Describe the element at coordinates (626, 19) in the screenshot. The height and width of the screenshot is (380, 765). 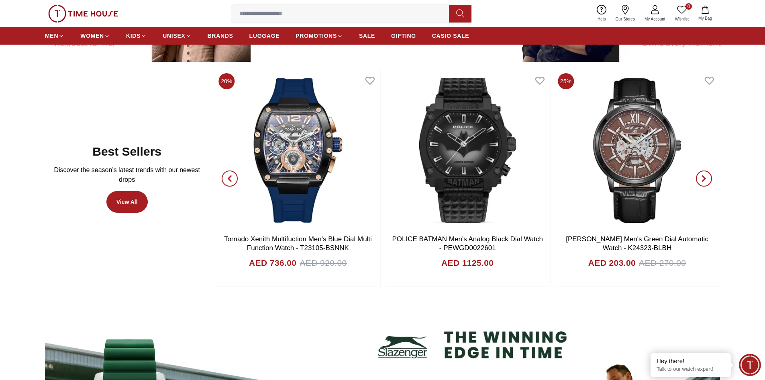
I see `span: Our Stores` at that location.